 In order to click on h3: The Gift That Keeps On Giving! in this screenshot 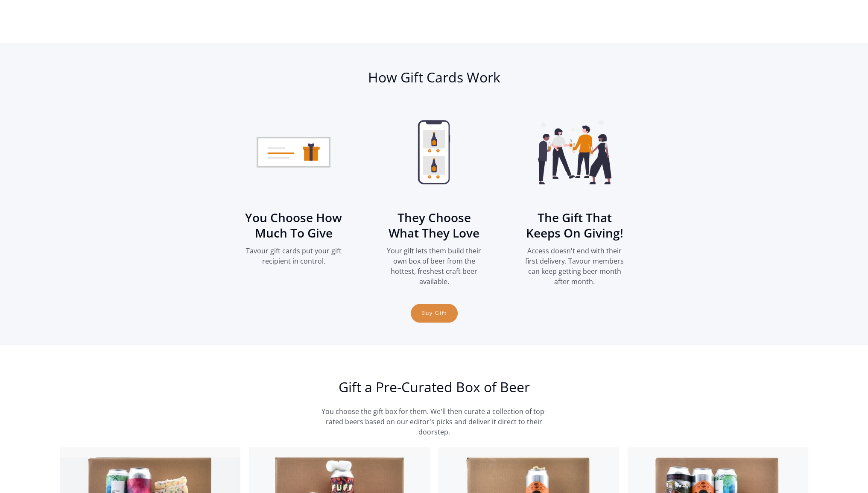, I will do `click(574, 225)`.